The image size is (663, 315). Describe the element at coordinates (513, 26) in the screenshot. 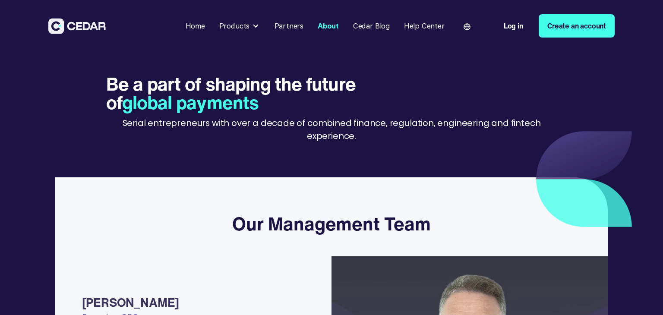

I see `div: Log in` at that location.